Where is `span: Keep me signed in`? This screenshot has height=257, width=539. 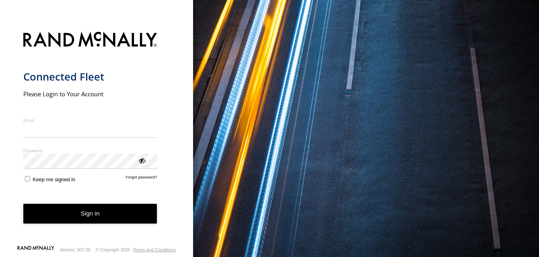 span: Keep me signed in is located at coordinates (54, 179).